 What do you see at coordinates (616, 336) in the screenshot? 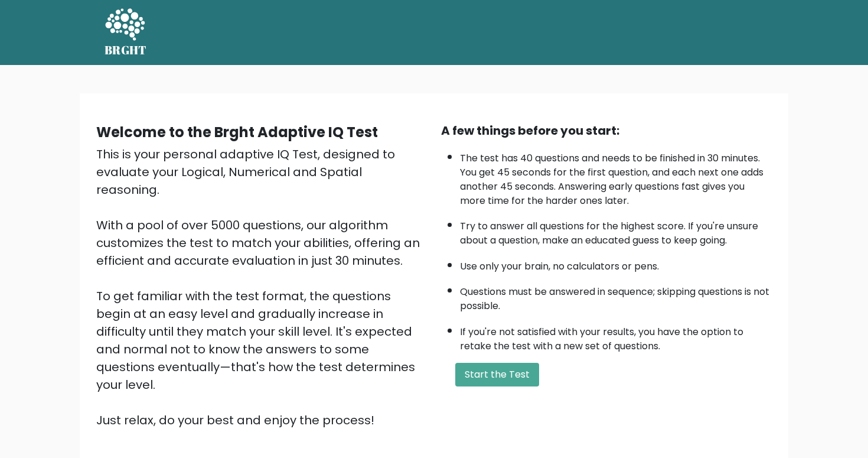
I see `li: If you're not satisfied with your results, you have the option to retake the test with a new set ...` at bounding box center [616, 336].